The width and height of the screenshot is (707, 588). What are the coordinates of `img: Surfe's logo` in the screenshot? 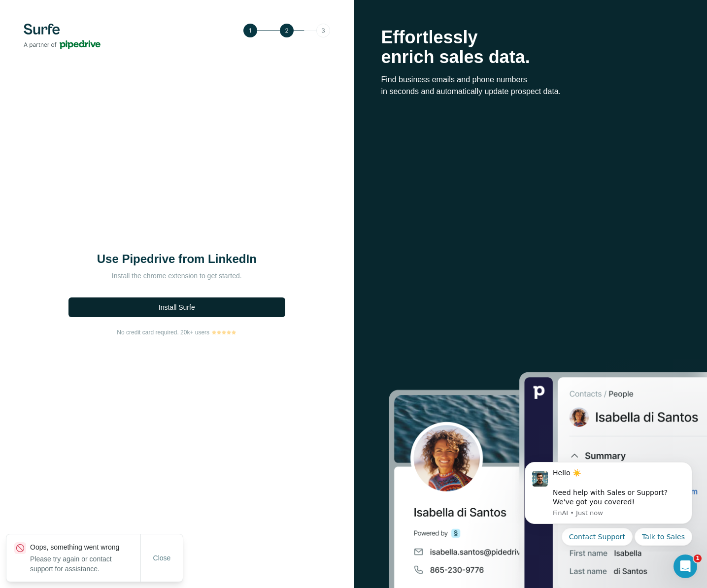 It's located at (62, 36).